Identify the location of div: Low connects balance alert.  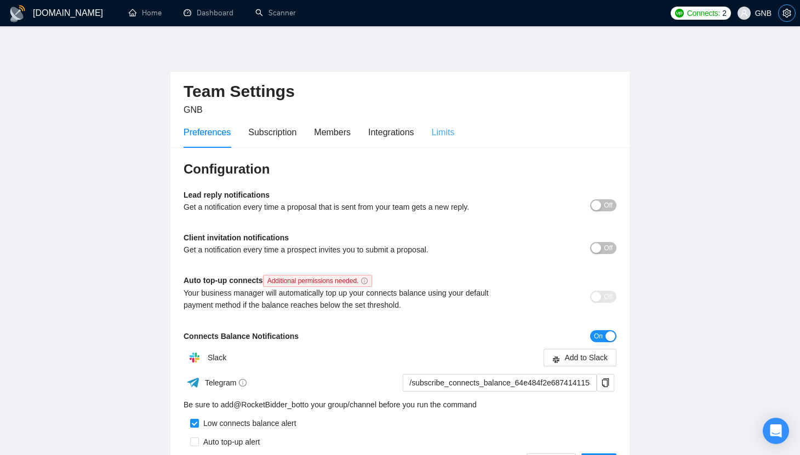
(248, 423).